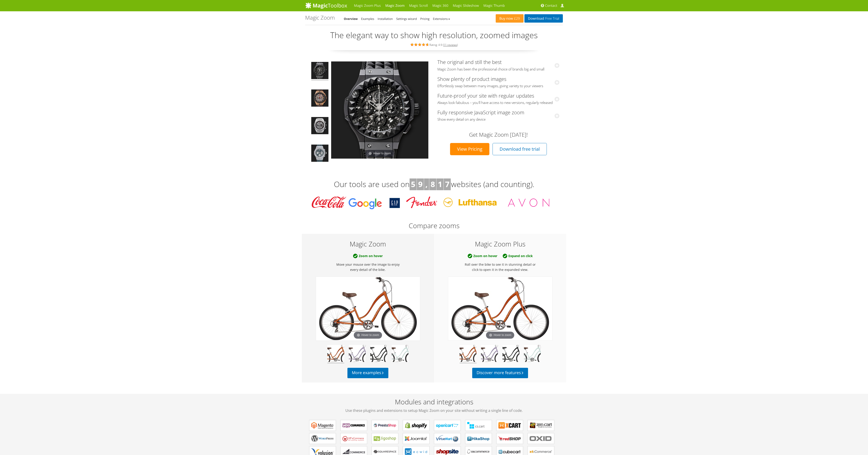  Describe the element at coordinates (320, 154) in the screenshot. I see `a: Big Bang Jeans` at that location.